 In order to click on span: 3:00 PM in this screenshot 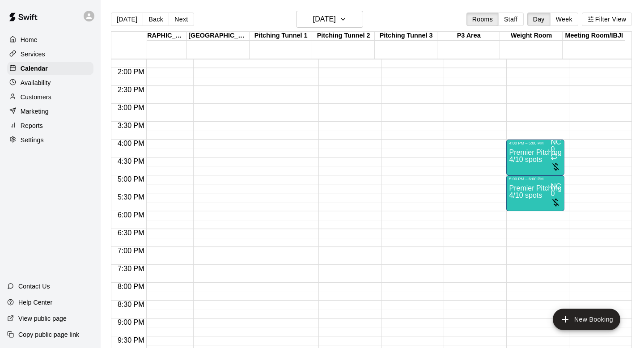, I will do `click(131, 107)`.